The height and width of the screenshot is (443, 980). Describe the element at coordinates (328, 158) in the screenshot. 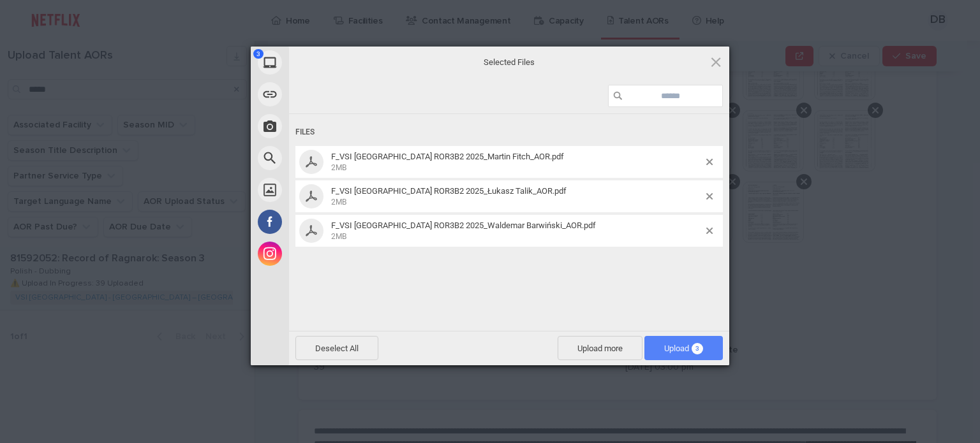

I see `div: Web Search` at that location.